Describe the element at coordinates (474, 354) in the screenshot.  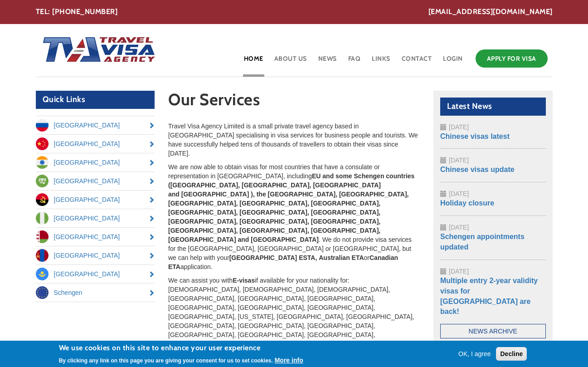
I see `button: OK, I agree` at that location.